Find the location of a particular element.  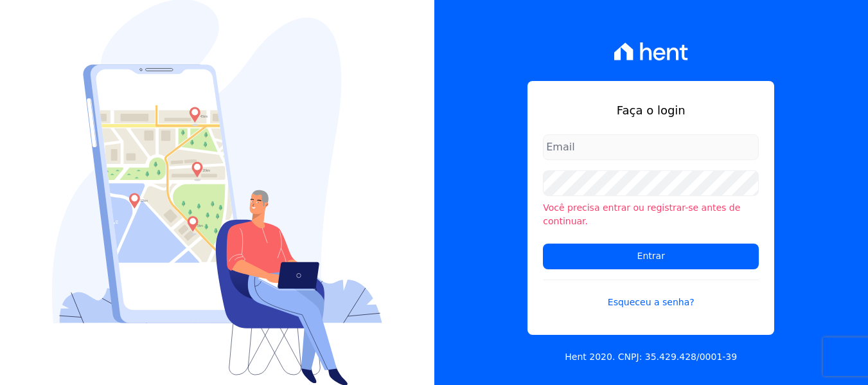

h1: Faça o login is located at coordinates (651, 110).